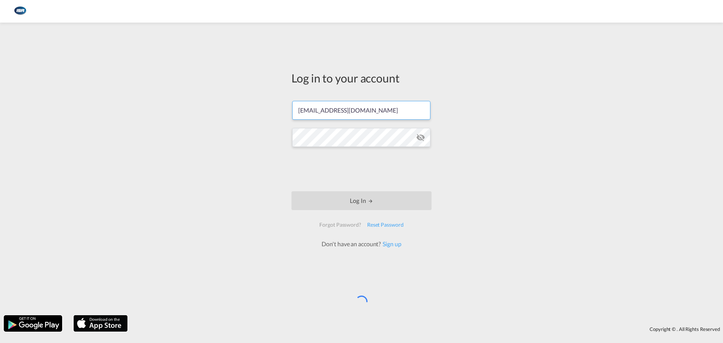 The width and height of the screenshot is (723, 343). Describe the element at coordinates (361, 201) in the screenshot. I see `button: LOGIN` at that location.